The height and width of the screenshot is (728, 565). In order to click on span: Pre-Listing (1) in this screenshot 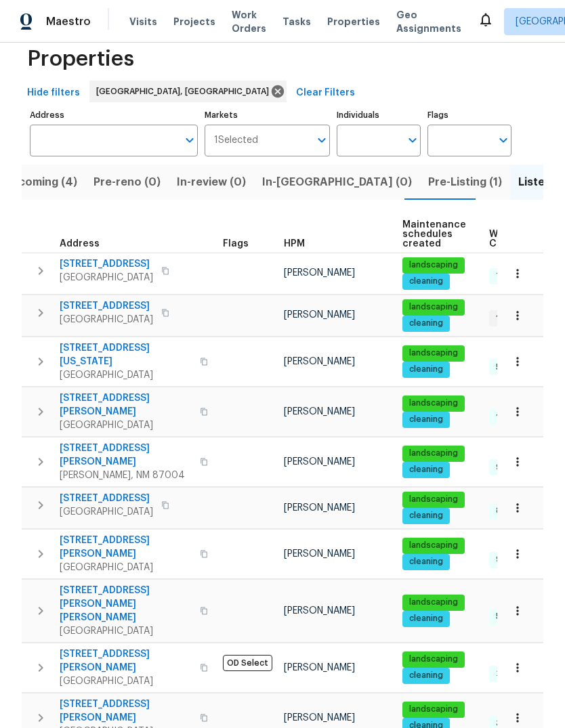, I will do `click(465, 182)`.